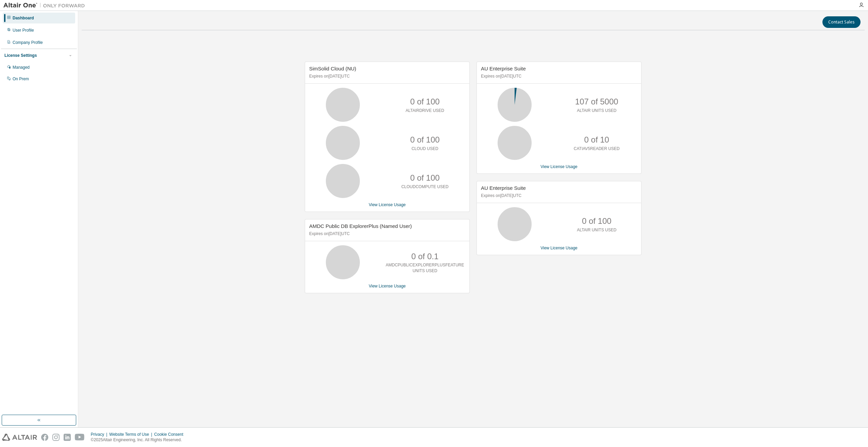 The height and width of the screenshot is (447, 868). I want to click on div: Managed, so click(21, 68).